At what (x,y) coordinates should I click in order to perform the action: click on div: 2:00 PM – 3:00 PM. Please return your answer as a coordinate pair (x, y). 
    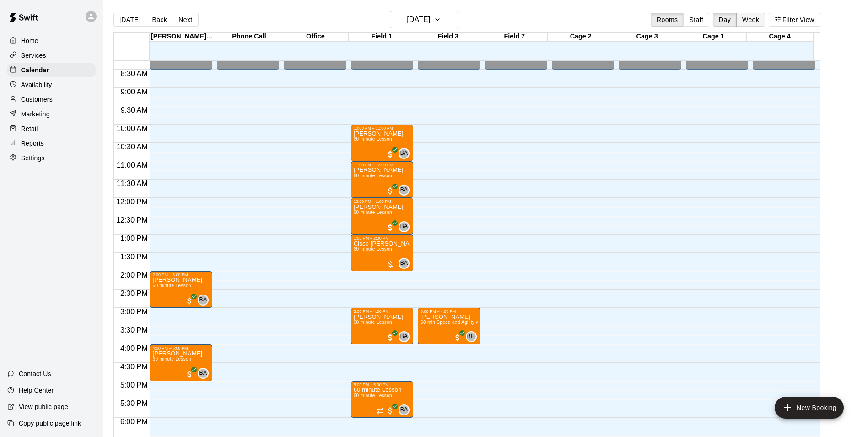
    Looking at the image, I should click on (181, 274).